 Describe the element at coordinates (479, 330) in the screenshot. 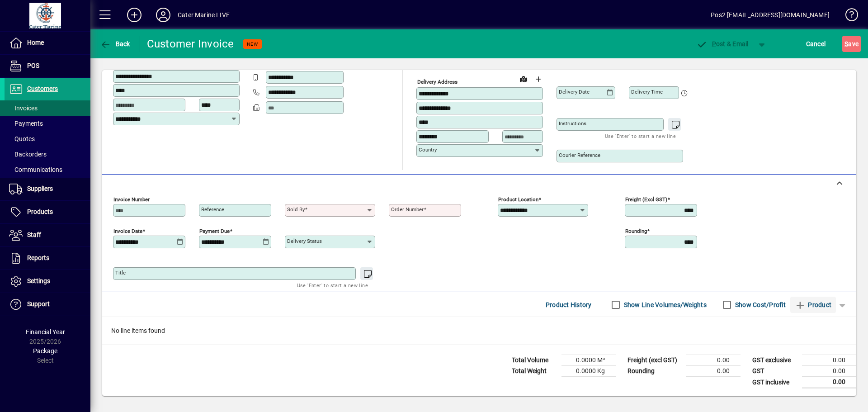

I see `div: No line items found` at that location.